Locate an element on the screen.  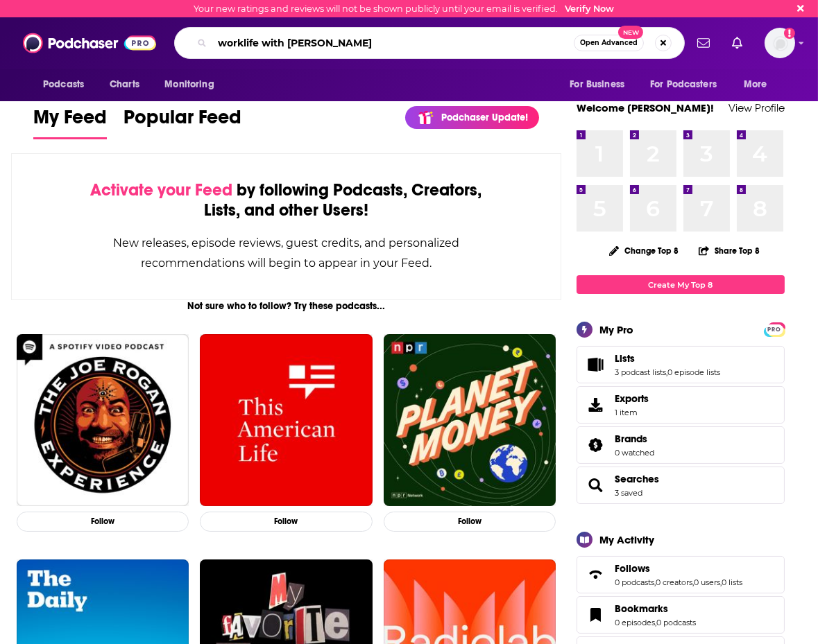
a: 3 saved is located at coordinates (629, 493).